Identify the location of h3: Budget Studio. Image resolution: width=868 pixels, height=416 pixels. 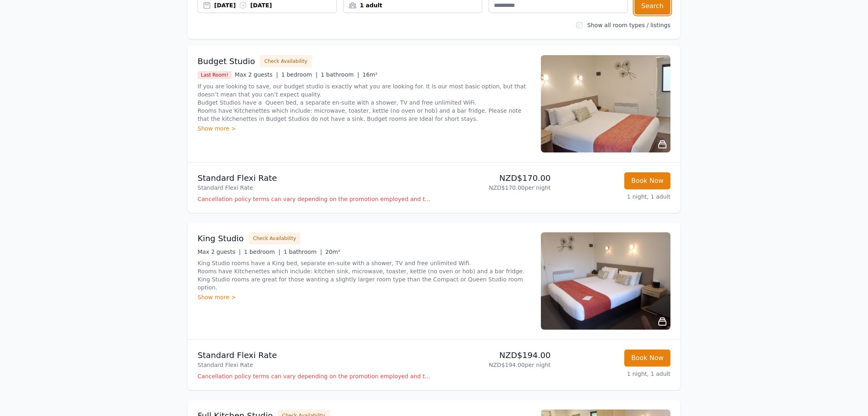
(226, 61).